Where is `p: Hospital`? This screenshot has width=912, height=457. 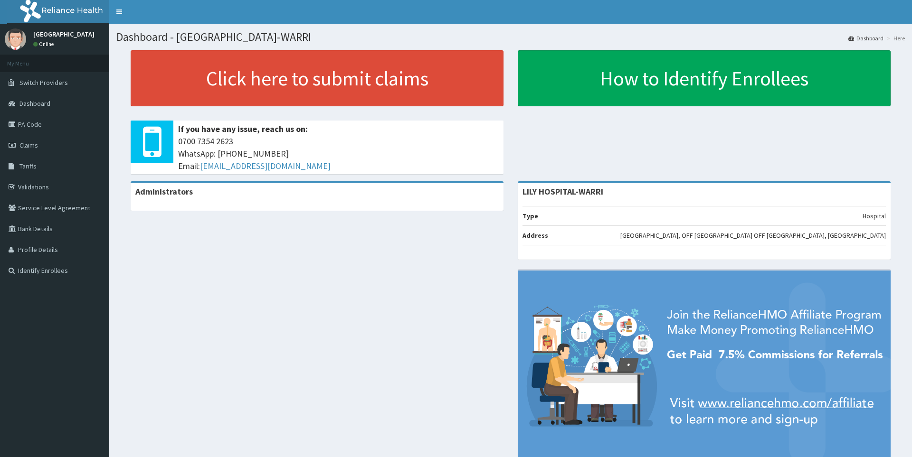
p: Hospital is located at coordinates (874, 216).